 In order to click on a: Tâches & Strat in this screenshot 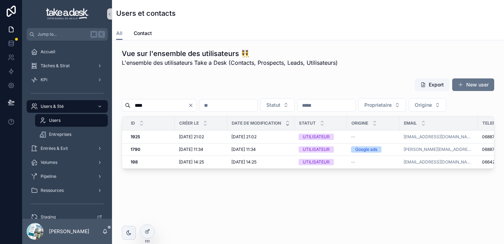, I will do `click(67, 66)`.